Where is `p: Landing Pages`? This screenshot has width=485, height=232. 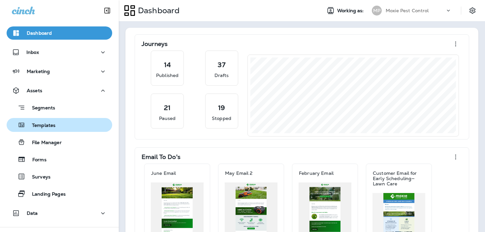
p: Landing Pages is located at coordinates (46, 194).